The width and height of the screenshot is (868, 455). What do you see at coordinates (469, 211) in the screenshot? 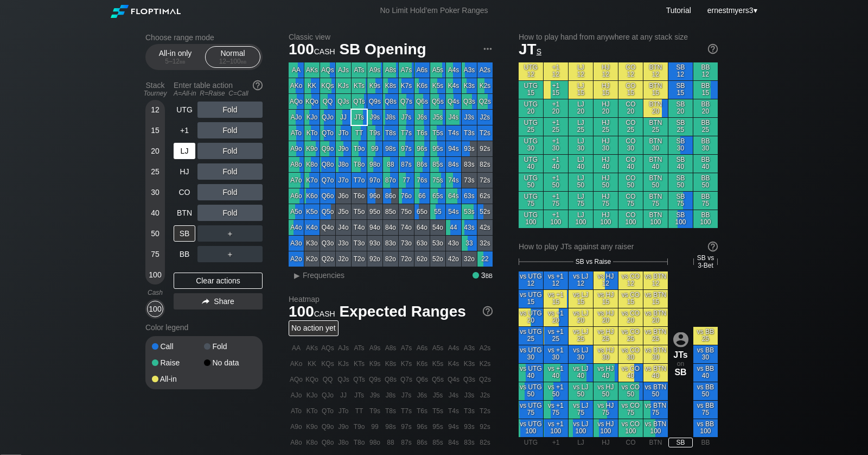
I see `div: 53s` at bounding box center [469, 211].